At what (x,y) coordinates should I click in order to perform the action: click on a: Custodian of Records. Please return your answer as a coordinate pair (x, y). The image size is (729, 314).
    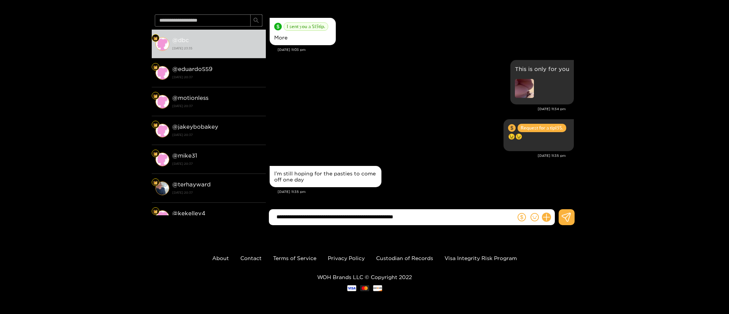
    Looking at the image, I should click on (405, 258).